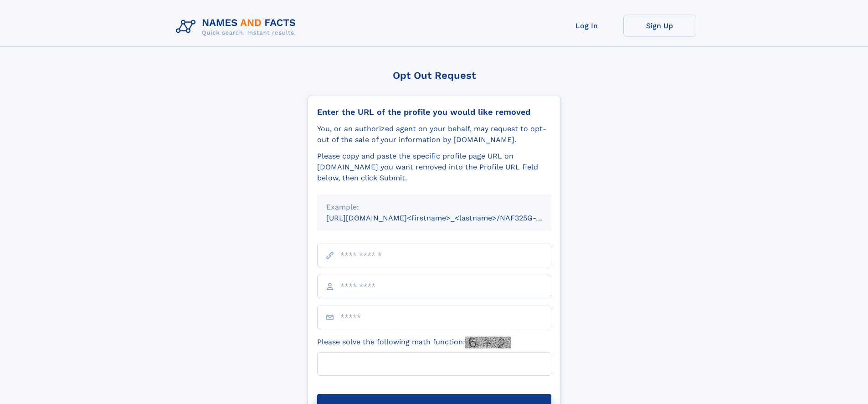  I want to click on div: Example:, so click(434, 207).